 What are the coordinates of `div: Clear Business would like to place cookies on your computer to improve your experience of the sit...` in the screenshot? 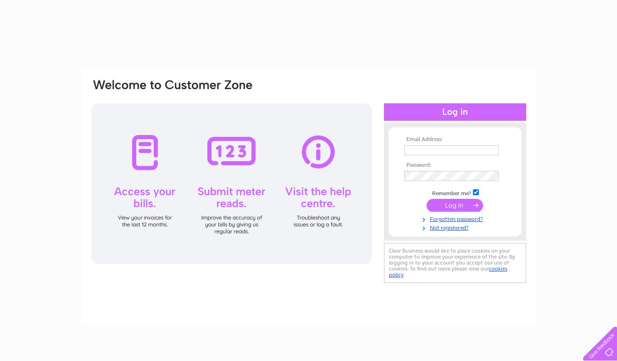 It's located at (455, 263).